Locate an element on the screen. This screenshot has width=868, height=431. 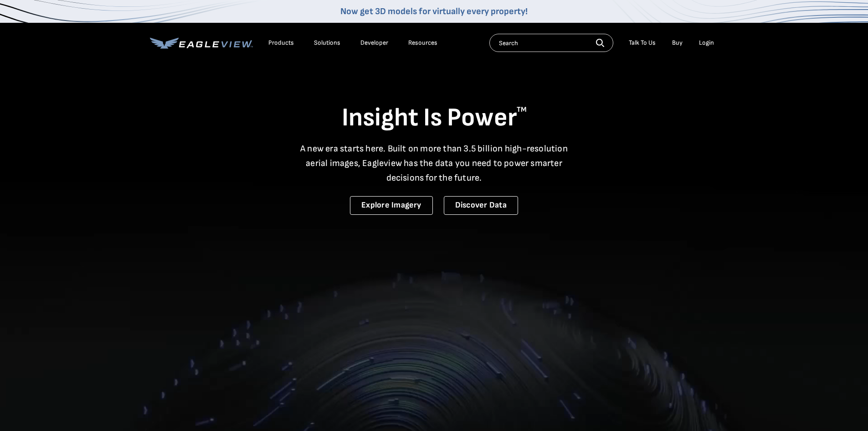
a: Now get 3D models for virtually every property! is located at coordinates (434, 11).